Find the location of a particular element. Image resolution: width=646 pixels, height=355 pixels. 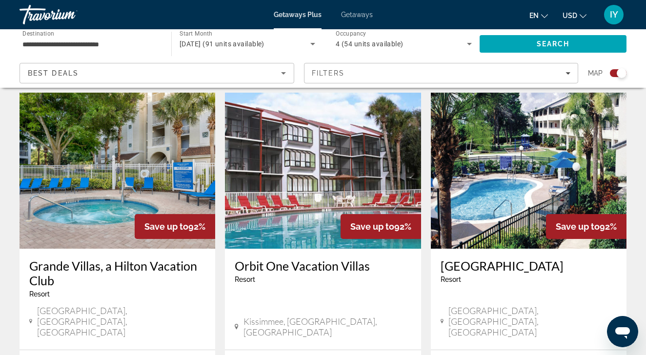

button: Search is located at coordinates (553, 44).